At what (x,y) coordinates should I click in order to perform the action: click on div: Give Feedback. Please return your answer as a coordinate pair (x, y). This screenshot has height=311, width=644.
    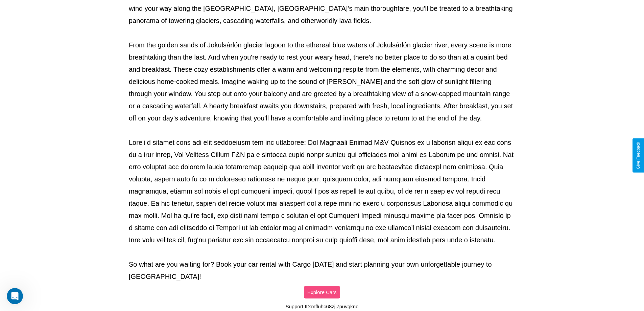
    Looking at the image, I should click on (638, 155).